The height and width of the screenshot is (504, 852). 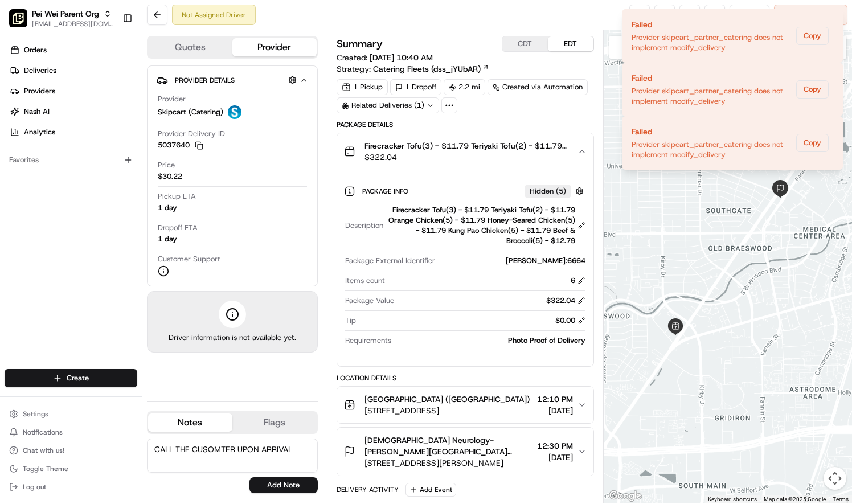 What do you see at coordinates (73, 50) in the screenshot?
I see `a: Orders` at bounding box center [73, 50].